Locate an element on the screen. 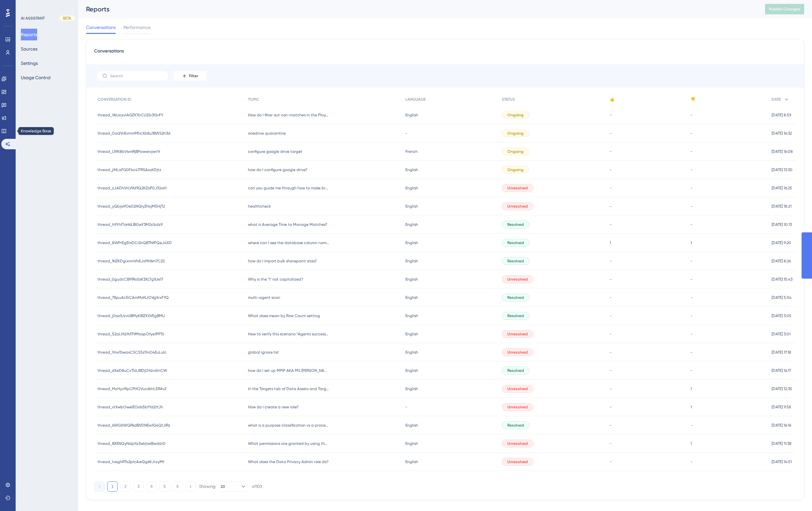 The height and width of the screenshot is (511, 812). span: How do I create a new role? is located at coordinates (273, 407).